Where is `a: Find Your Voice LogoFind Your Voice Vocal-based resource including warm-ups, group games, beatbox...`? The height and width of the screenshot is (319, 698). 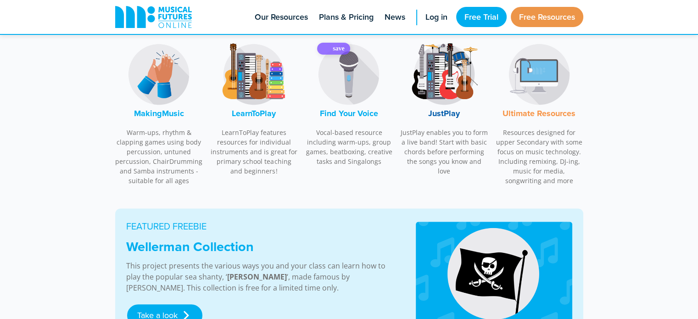 a: Find Your Voice LogoFind Your Voice Vocal-based resource including warm-ups, group games, beatbox... is located at coordinates (349, 103).